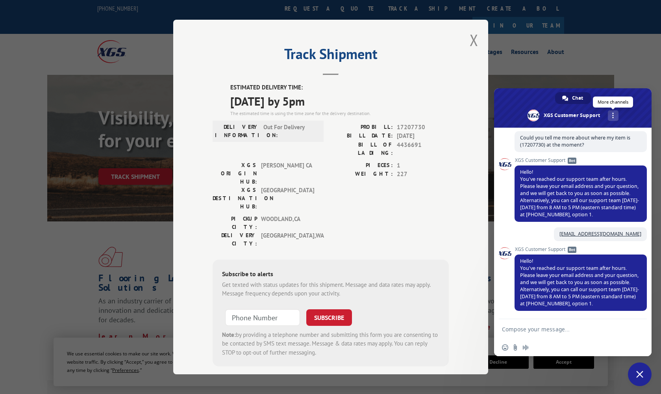 This screenshot has width=661, height=394. Describe the element at coordinates (525, 347) in the screenshot. I see `span: Audio message` at that location.